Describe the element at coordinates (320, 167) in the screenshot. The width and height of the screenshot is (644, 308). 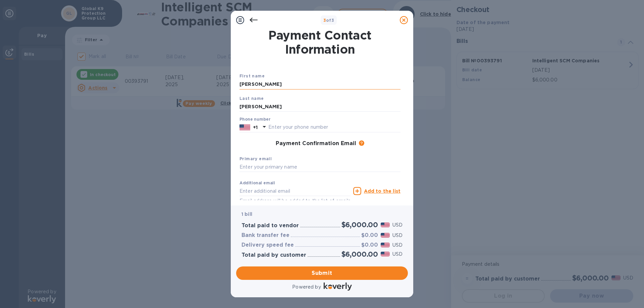
I see `input: Enter your primary name` at that location.